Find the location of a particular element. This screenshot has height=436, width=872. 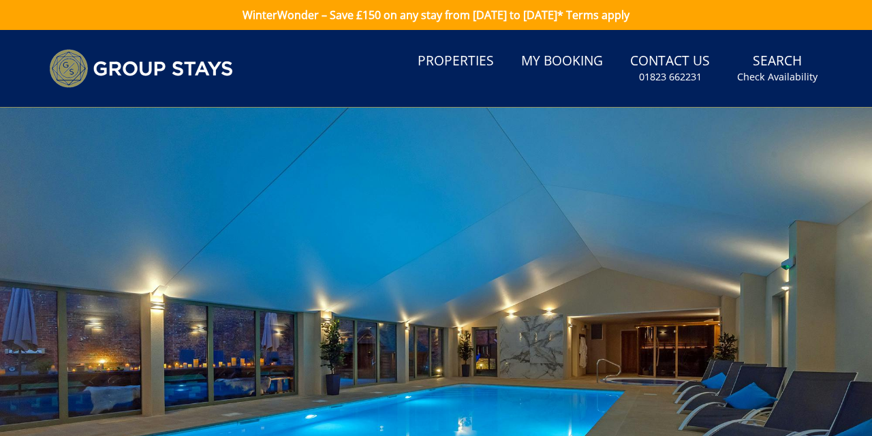

a: My Booking is located at coordinates (562, 61).